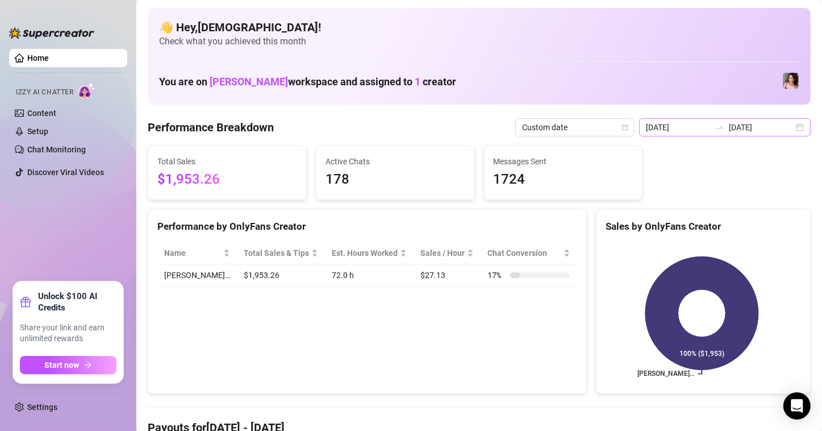  Describe the element at coordinates (395, 161) in the screenshot. I see `span: Active Chats` at that location.